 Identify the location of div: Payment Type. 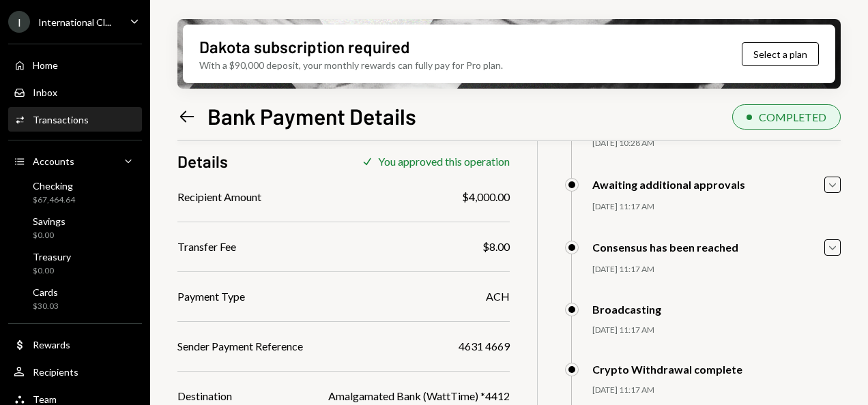
(211, 296).